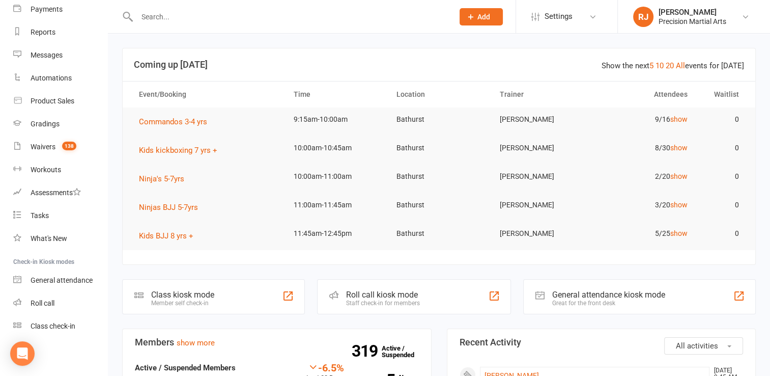  Describe the element at coordinates (439, 94) in the screenshot. I see `th: Location` at that location.